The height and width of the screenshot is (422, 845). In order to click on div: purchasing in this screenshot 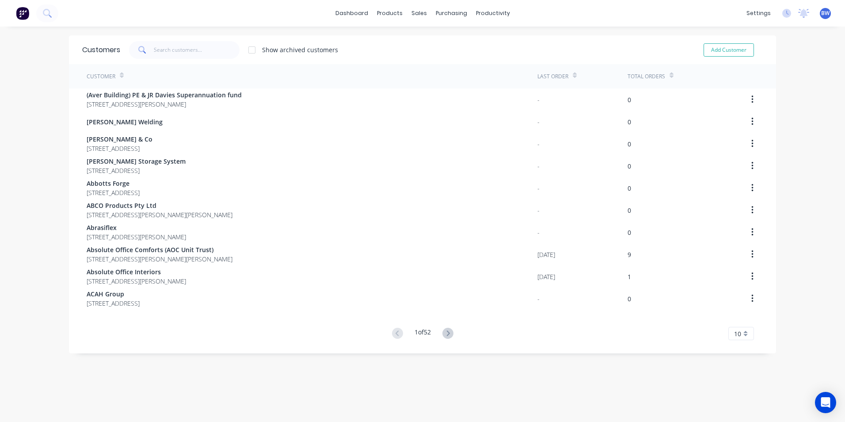, I will do `click(451, 13)`.